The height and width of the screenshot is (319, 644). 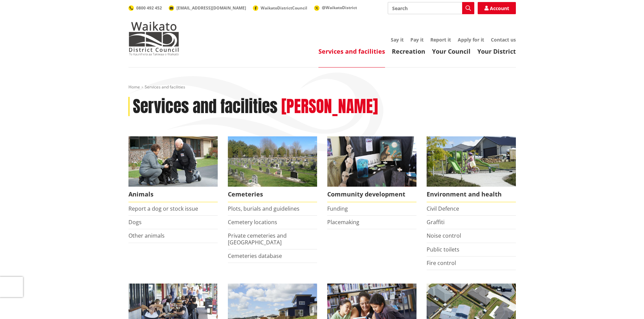 What do you see at coordinates (280, 8) in the screenshot?
I see `a: WaikatoDistrictCouncil` at bounding box center [280, 8].